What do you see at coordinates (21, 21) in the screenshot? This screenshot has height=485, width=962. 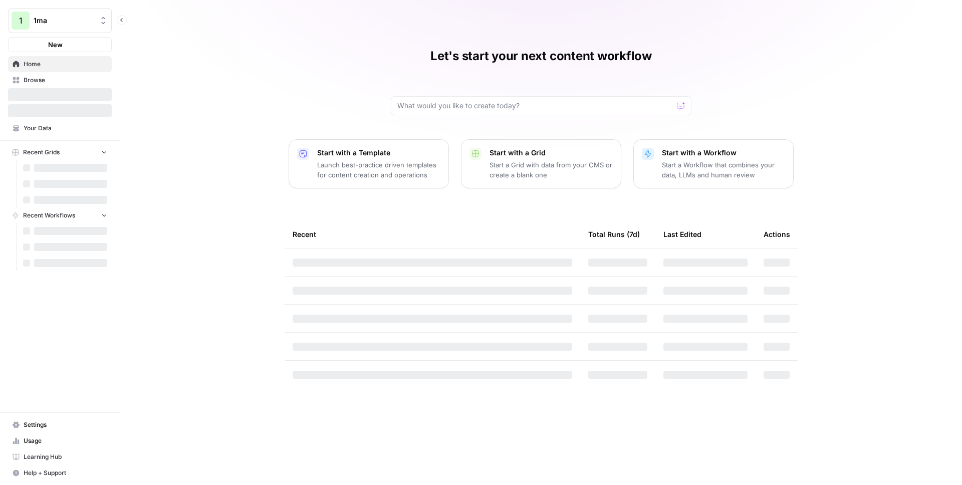 I see `span: 1` at bounding box center [21, 21].